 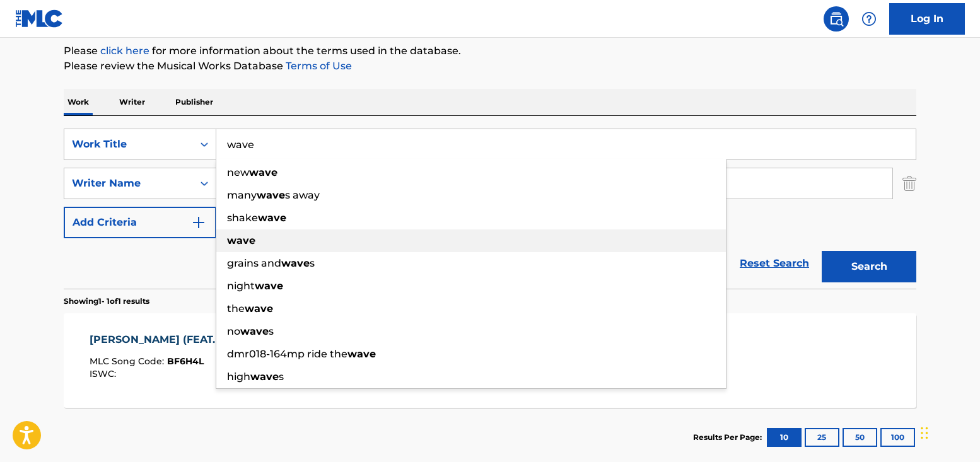 What do you see at coordinates (233, 331) in the screenshot?
I see `span: no` at bounding box center [233, 331].